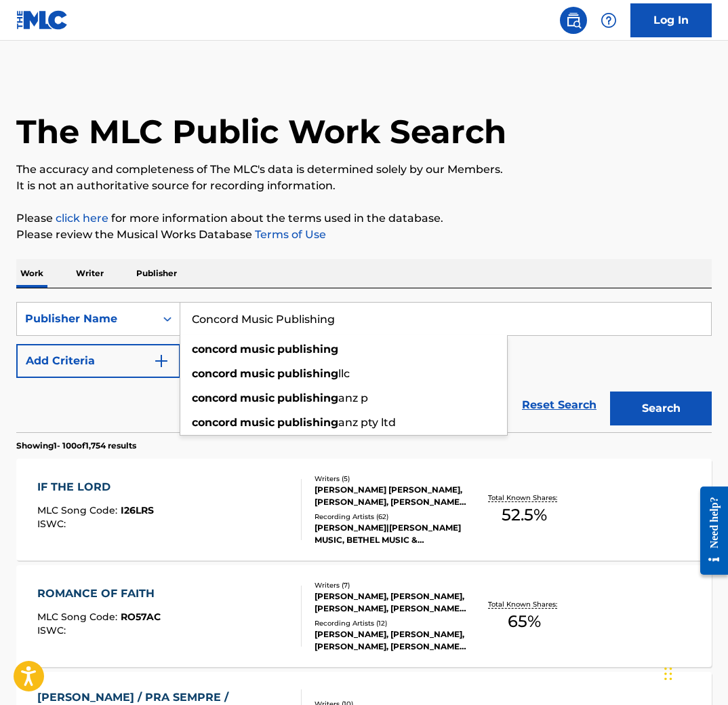 This screenshot has width=728, height=705. What do you see at coordinates (76, 445) in the screenshot?
I see `p: Showing 1 - 100 of 1,754 results` at bounding box center [76, 445].